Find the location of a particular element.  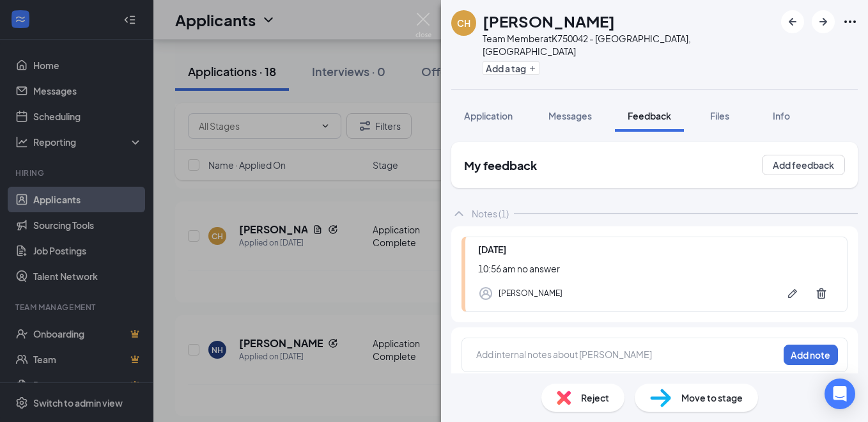

svg: ArrowLeftNew is located at coordinates (792, 22).